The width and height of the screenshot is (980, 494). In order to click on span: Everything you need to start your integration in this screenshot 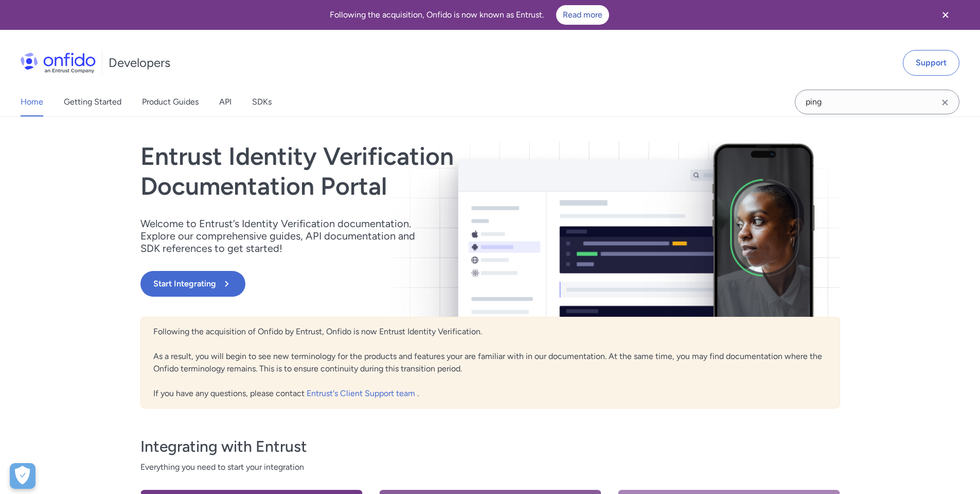, I will do `click(490, 467)`.